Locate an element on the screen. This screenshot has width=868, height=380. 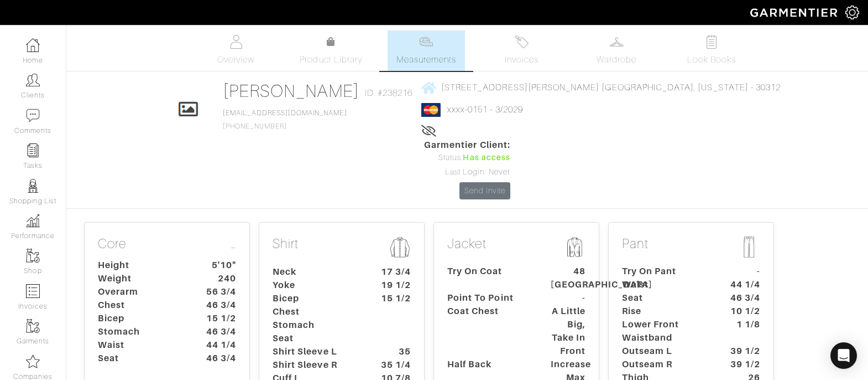
span: Overview is located at coordinates (236, 60).